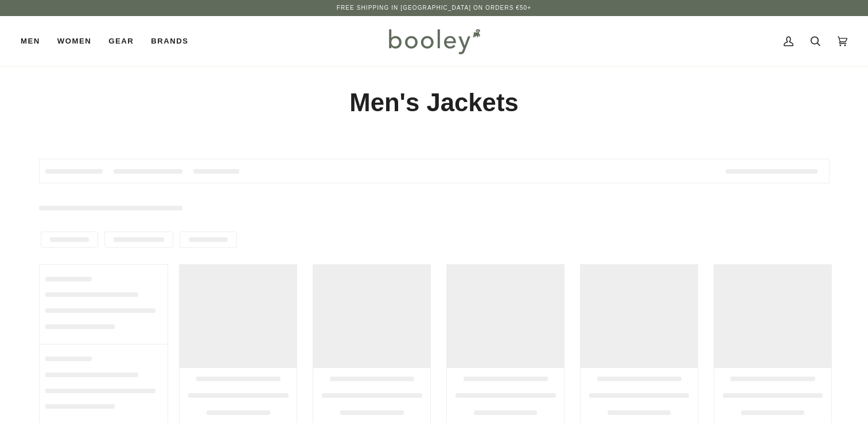 The width and height of the screenshot is (868, 423). What do you see at coordinates (121, 41) in the screenshot?
I see `span: Gear` at bounding box center [121, 41].